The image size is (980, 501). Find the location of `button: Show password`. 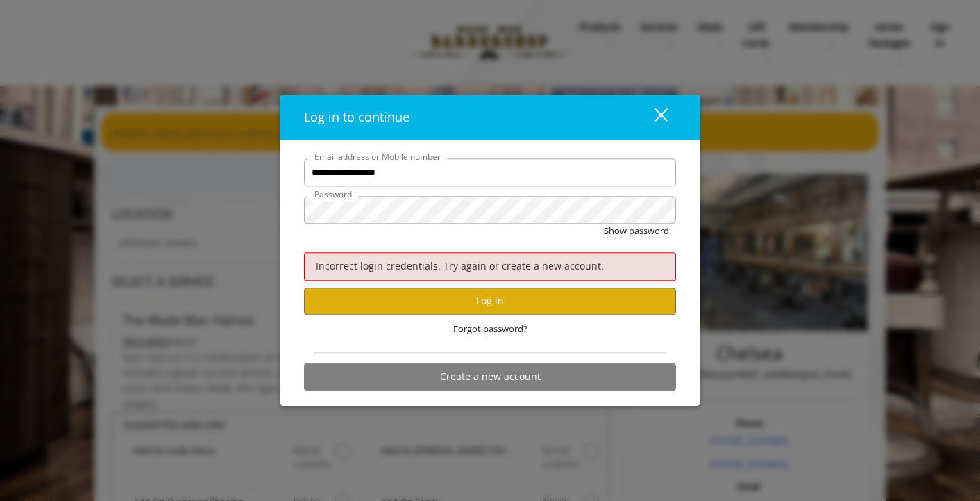

button: Show password is located at coordinates (636, 232).